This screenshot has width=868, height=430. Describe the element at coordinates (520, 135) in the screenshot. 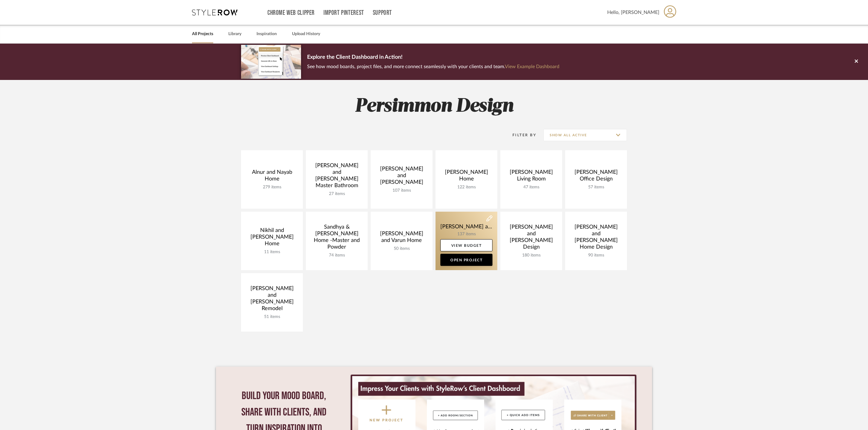

I see `div: Filter By` at that location.